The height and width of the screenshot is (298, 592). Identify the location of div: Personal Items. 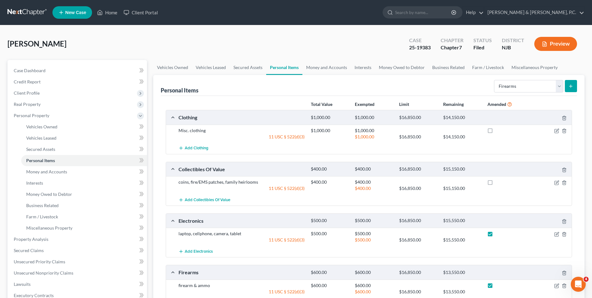
(179, 90).